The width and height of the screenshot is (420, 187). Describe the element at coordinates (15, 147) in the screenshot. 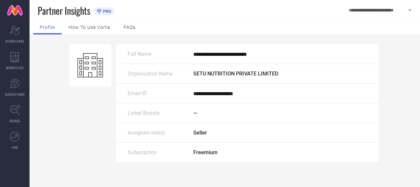

I see `span: FWD` at that location.